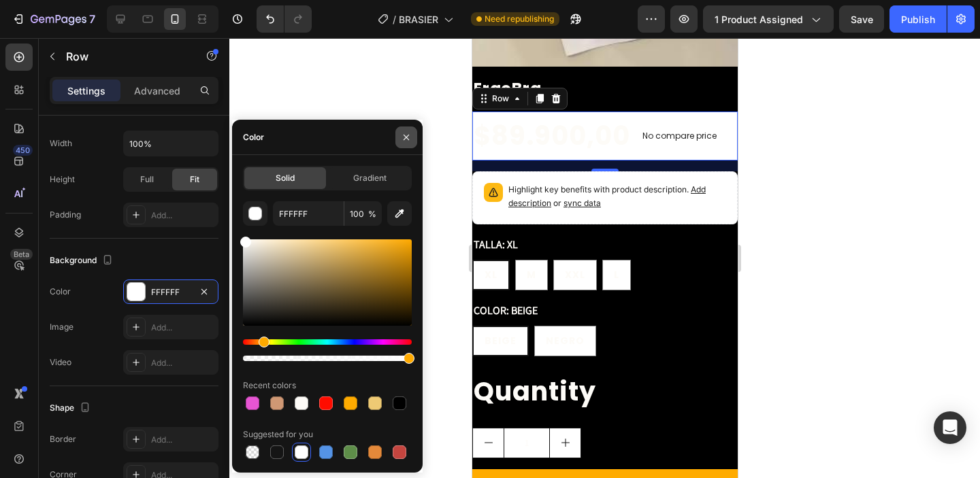  What do you see at coordinates (71, 408) in the screenshot?
I see `div: Shape` at bounding box center [71, 408].